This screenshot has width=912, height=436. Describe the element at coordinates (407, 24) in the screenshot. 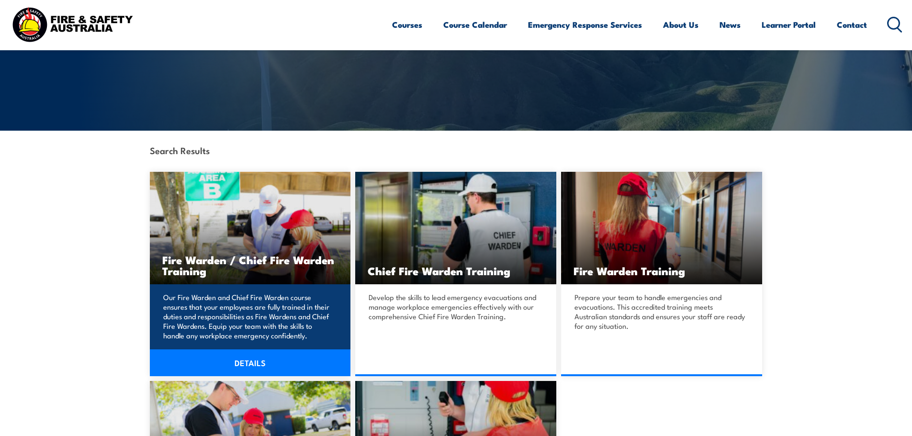

I see `a: Courses` at that location.